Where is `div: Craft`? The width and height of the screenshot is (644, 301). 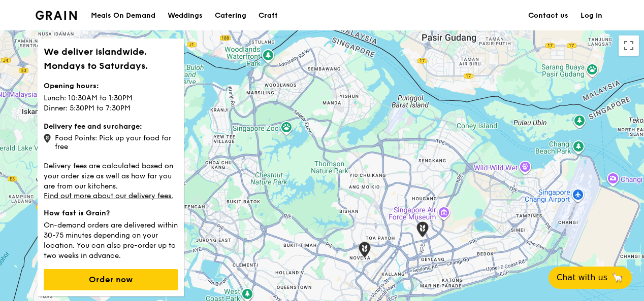 div: Craft is located at coordinates (268, 16).